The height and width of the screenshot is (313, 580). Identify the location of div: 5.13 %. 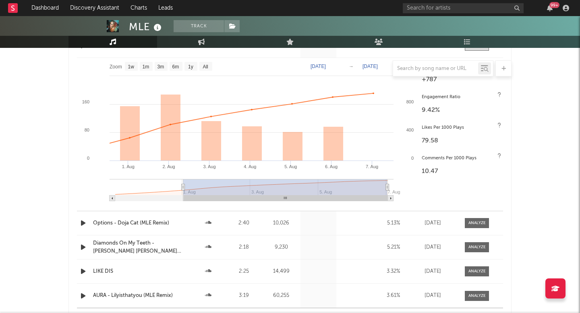
(393, 224).